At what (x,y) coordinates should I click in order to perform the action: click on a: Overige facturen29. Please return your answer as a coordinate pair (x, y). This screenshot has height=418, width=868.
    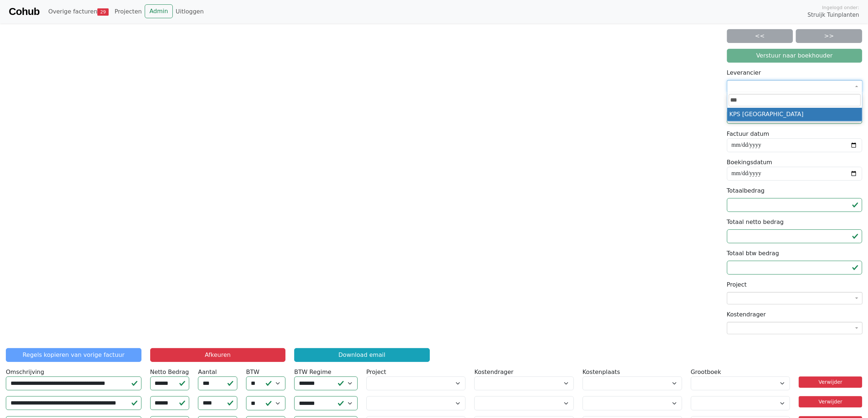
    Looking at the image, I should click on (78, 12).